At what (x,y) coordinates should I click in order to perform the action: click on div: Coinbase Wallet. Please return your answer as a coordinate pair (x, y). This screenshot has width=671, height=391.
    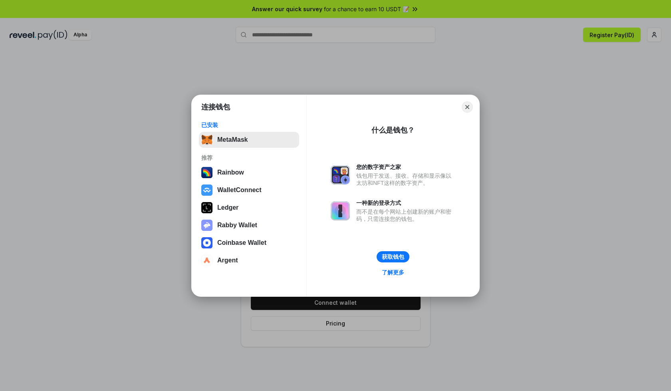
    Looking at the image, I should click on (242, 243).